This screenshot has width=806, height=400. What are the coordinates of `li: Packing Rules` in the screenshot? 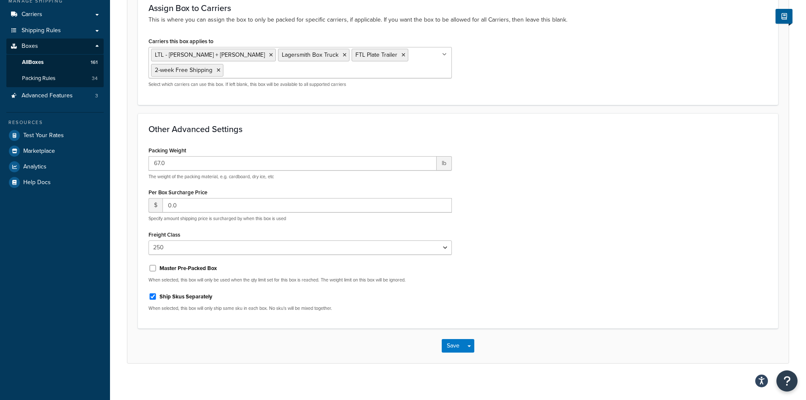 It's located at (55, 78).